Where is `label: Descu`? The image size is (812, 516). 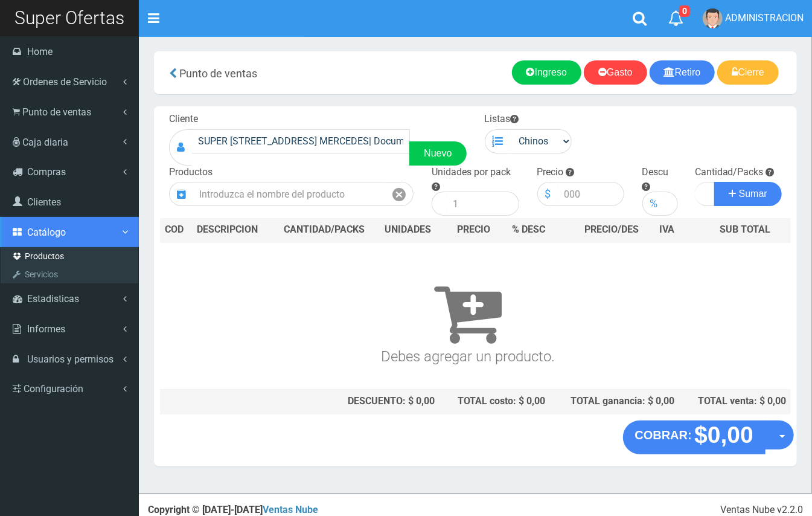 label: Descu is located at coordinates (656, 172).